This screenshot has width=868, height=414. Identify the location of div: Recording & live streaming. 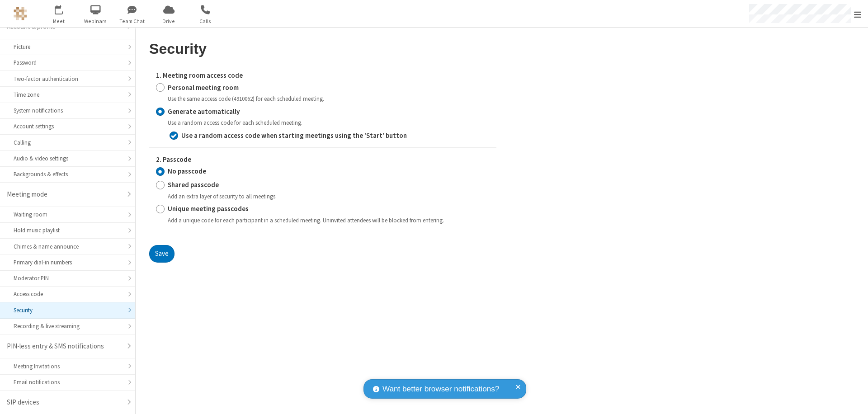
(68, 326).